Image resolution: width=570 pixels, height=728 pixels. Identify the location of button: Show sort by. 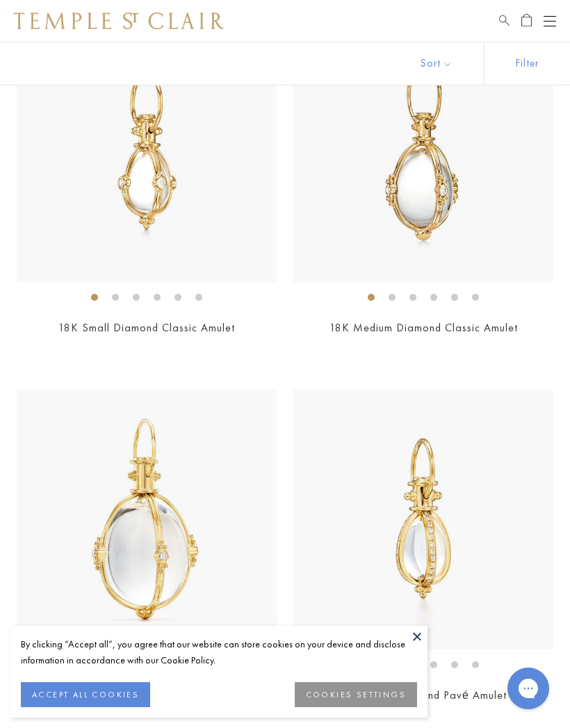
(436, 63).